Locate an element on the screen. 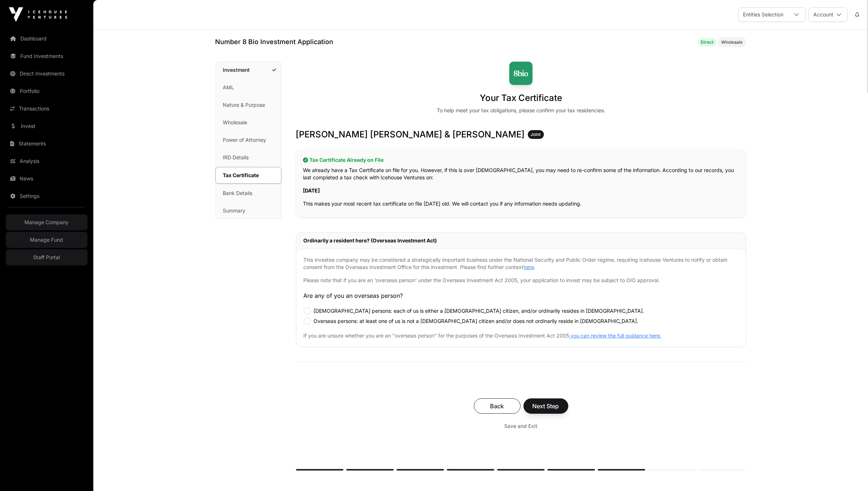 The height and width of the screenshot is (491, 868). a: Tax Certificate is located at coordinates (248, 176).